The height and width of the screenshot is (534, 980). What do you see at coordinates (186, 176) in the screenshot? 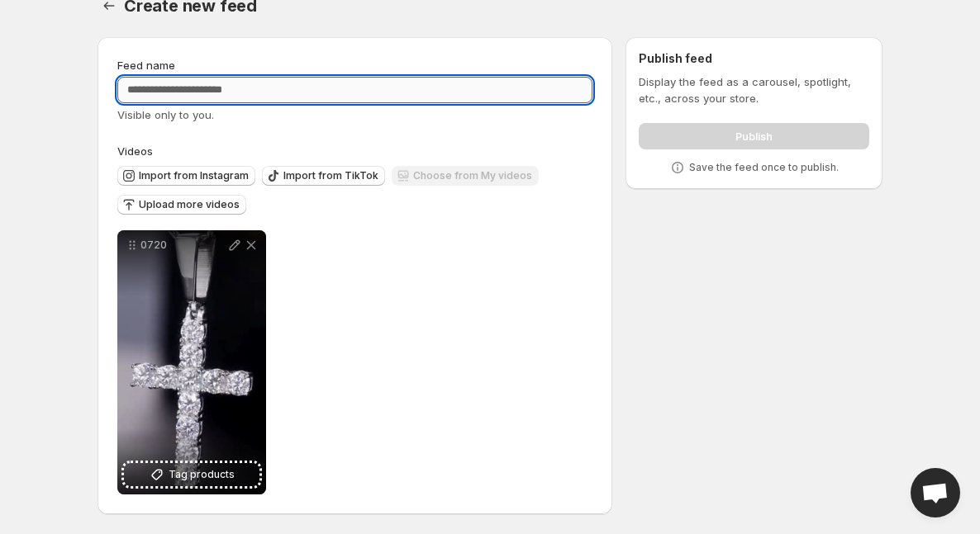
I see `button: Import from Instagram` at bounding box center [186, 176].